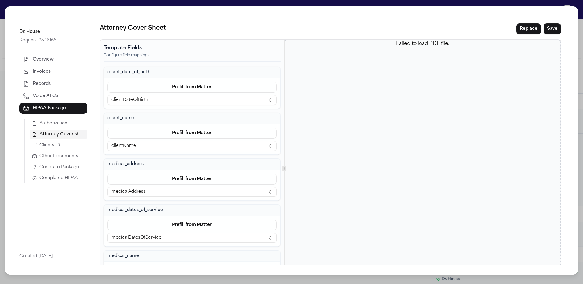  Describe the element at coordinates (53, 40) in the screenshot. I see `p: Request # 546165` at that location.